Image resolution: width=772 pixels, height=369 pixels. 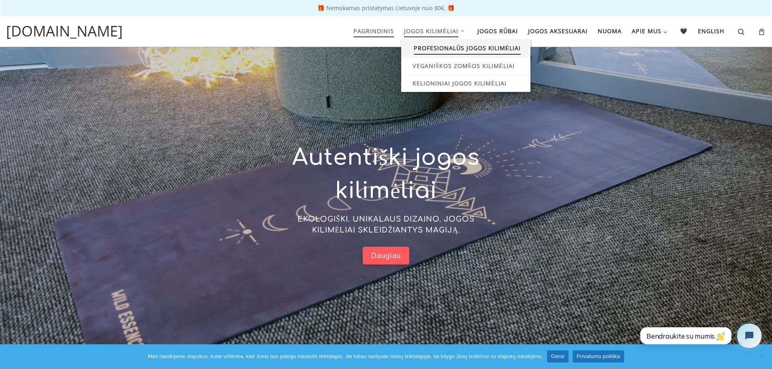 I want to click on a: Daugiau, so click(x=386, y=256).